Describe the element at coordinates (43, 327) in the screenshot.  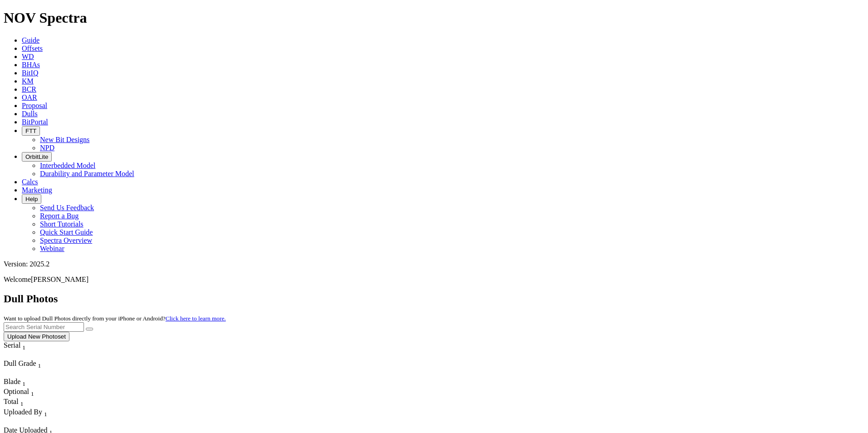
I see `input: Search Serial Number` at that location.